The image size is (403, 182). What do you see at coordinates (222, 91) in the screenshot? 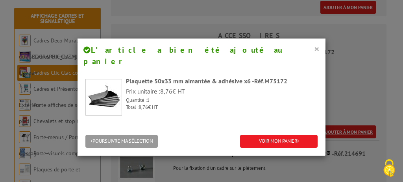
I see `p: Prix unitaire : € HT` at bounding box center [222, 91].